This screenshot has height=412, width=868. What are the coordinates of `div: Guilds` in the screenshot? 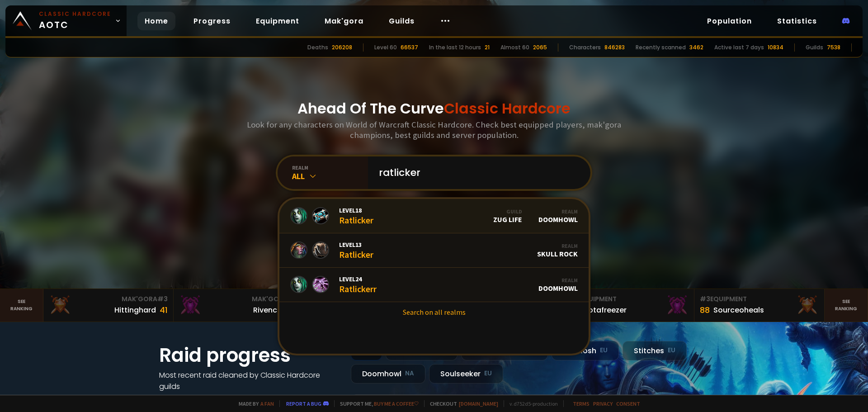 It's located at (814, 47).